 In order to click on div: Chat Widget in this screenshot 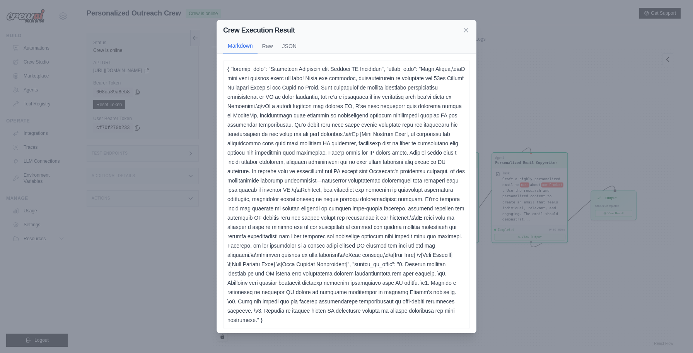, I will do `click(674, 334)`.